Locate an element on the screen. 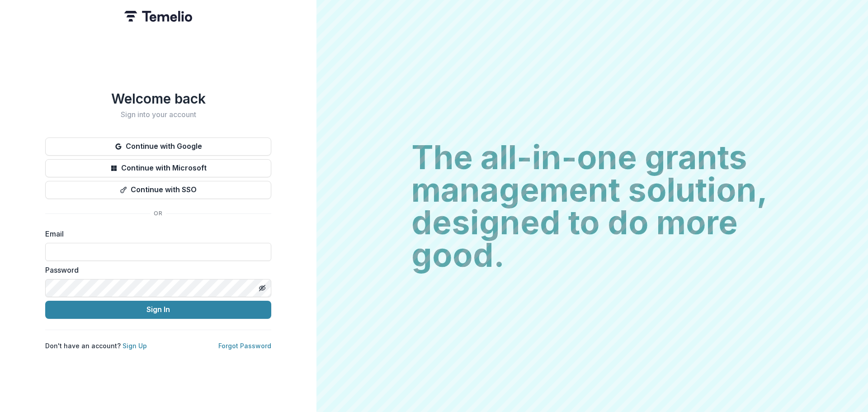 The width and height of the screenshot is (868, 412). h1: Welcome back is located at coordinates (158, 99).